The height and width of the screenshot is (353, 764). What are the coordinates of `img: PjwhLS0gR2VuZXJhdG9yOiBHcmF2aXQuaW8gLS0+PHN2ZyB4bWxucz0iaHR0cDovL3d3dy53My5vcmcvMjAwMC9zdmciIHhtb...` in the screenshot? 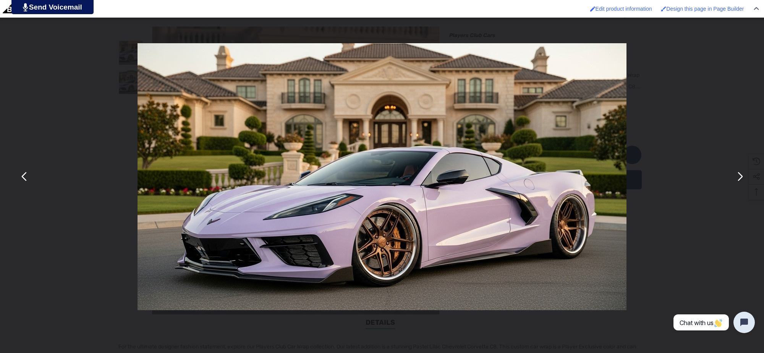 It's located at (25, 7).